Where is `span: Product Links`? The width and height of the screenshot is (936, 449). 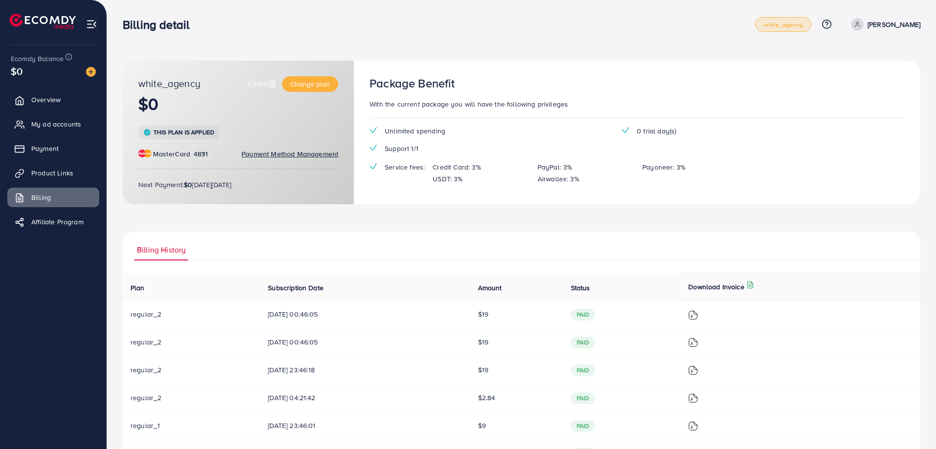 span: Product Links is located at coordinates (52, 173).